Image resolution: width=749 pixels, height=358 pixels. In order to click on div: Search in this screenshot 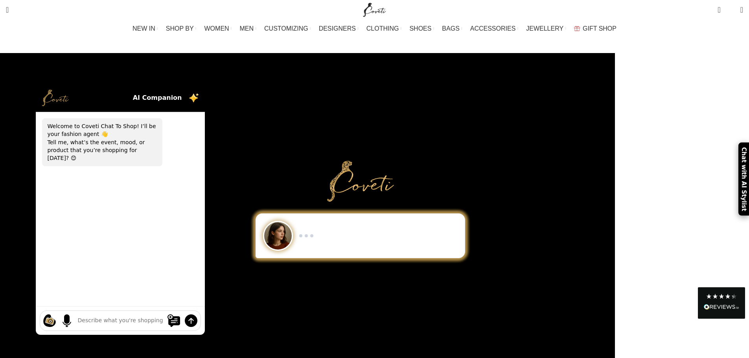, I will do `click(7, 10)`.